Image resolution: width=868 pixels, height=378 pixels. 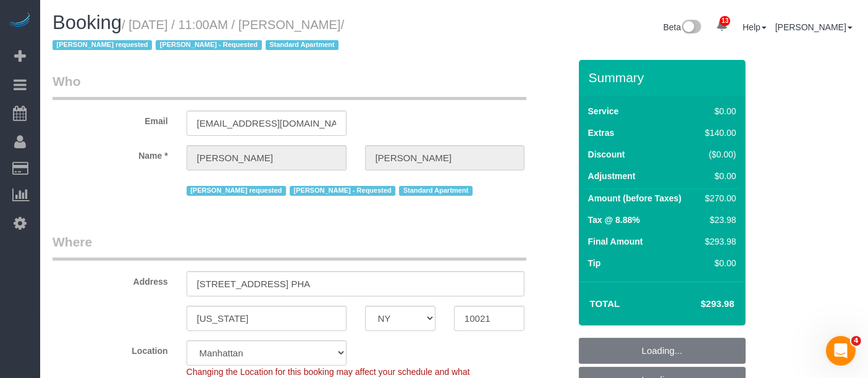 What do you see at coordinates (445, 157) in the screenshot?
I see `input: Last Name` at bounding box center [445, 157].